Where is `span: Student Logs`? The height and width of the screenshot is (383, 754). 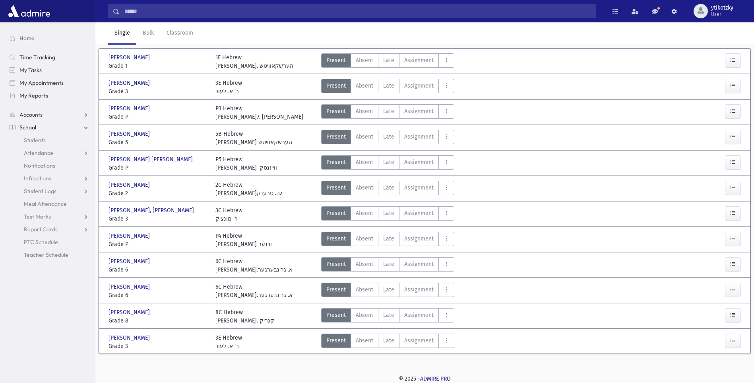
span: Student Logs is located at coordinates (40, 191).